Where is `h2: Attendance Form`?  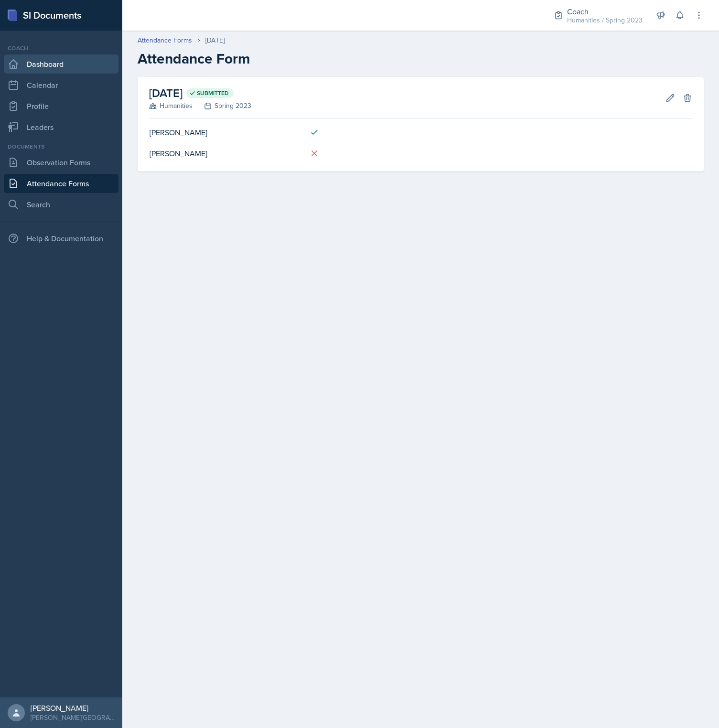
h2: Attendance Form is located at coordinates (421, 59).